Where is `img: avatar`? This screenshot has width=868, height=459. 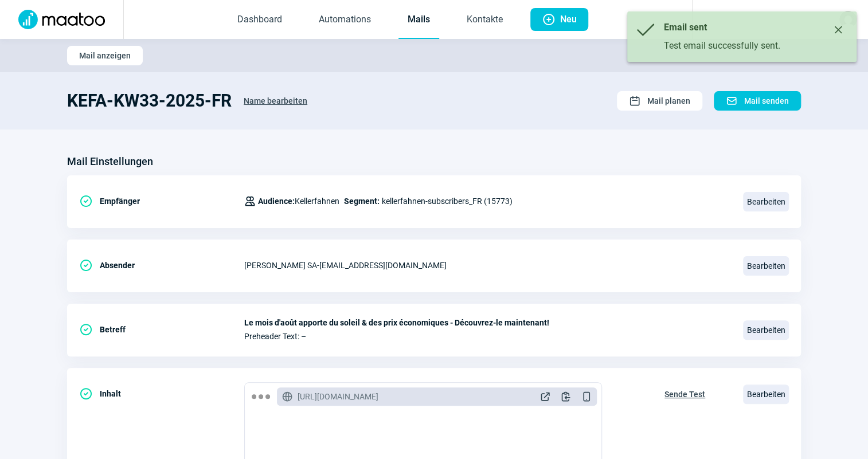 img: avatar is located at coordinates (848, 19).